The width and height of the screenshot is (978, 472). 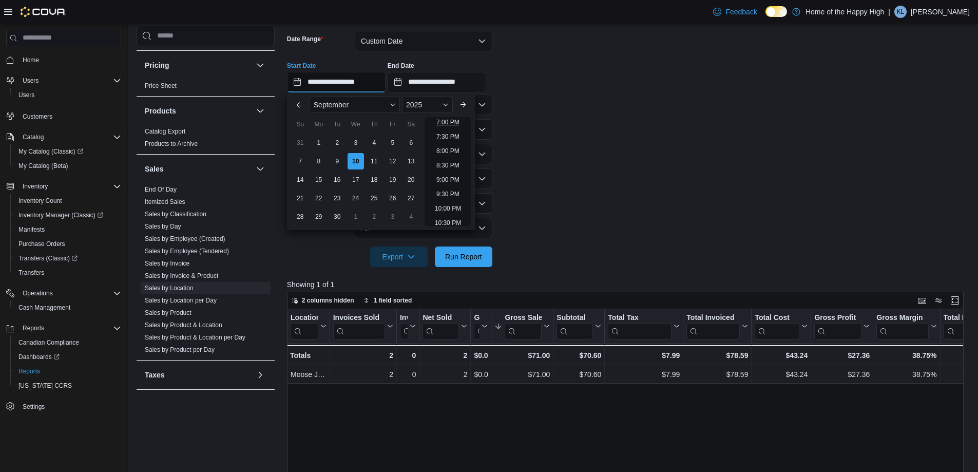 What do you see at coordinates (411, 198) in the screenshot?
I see `div: day-27` at bounding box center [411, 198].